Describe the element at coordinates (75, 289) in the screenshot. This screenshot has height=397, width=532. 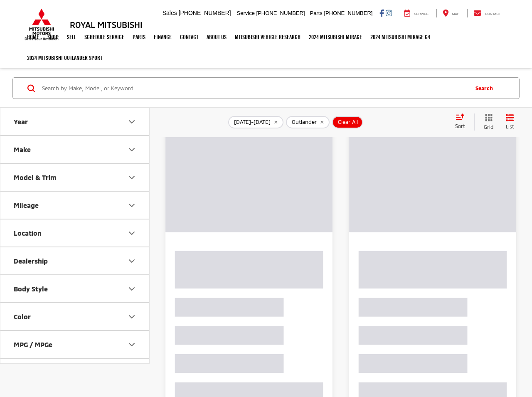
I see `button: Body StyleBody Style` at that location.